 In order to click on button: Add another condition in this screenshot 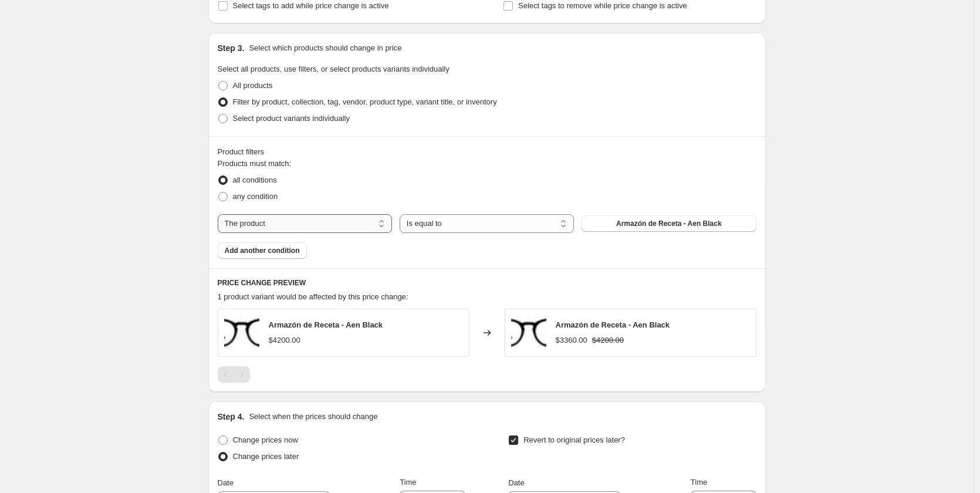, I will do `click(262, 250)`.